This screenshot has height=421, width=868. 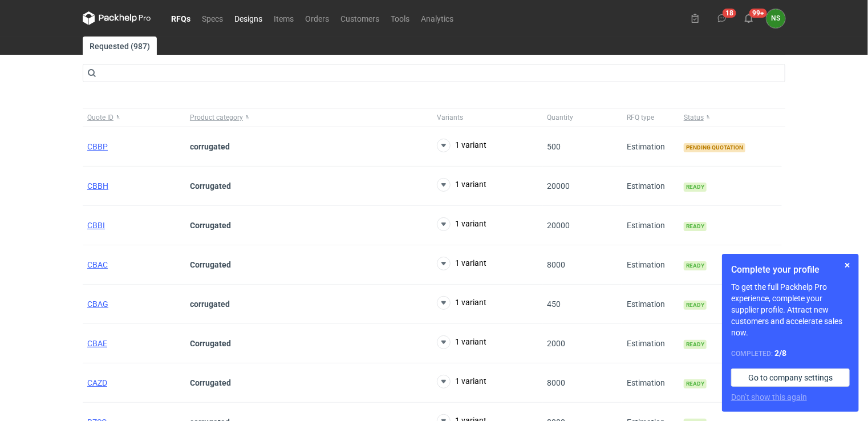 I want to click on a: CBBP, so click(x=98, y=147).